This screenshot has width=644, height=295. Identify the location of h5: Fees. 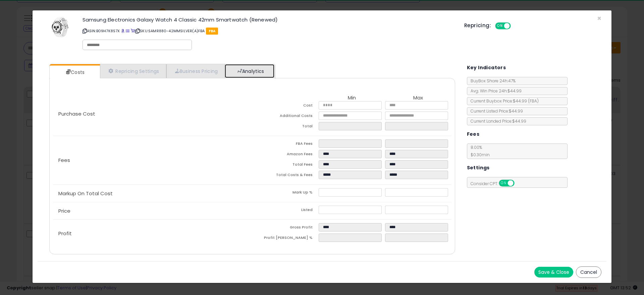
(473, 134).